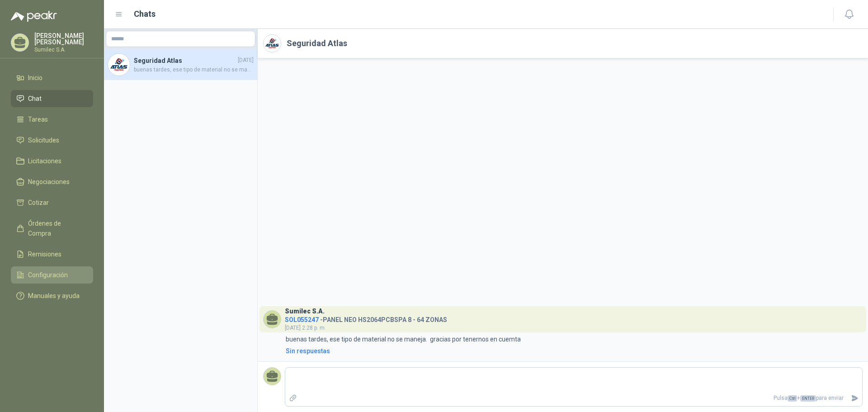 This screenshot has width=868, height=412. What do you see at coordinates (574, 398) in the screenshot?
I see `p: Pulsa + para enviar` at bounding box center [574, 398].